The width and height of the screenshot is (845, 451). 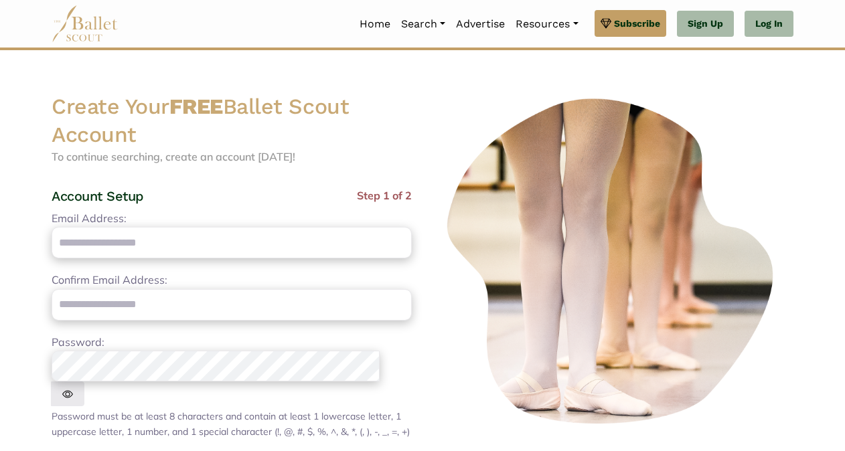 I want to click on label: Email Address:, so click(x=89, y=219).